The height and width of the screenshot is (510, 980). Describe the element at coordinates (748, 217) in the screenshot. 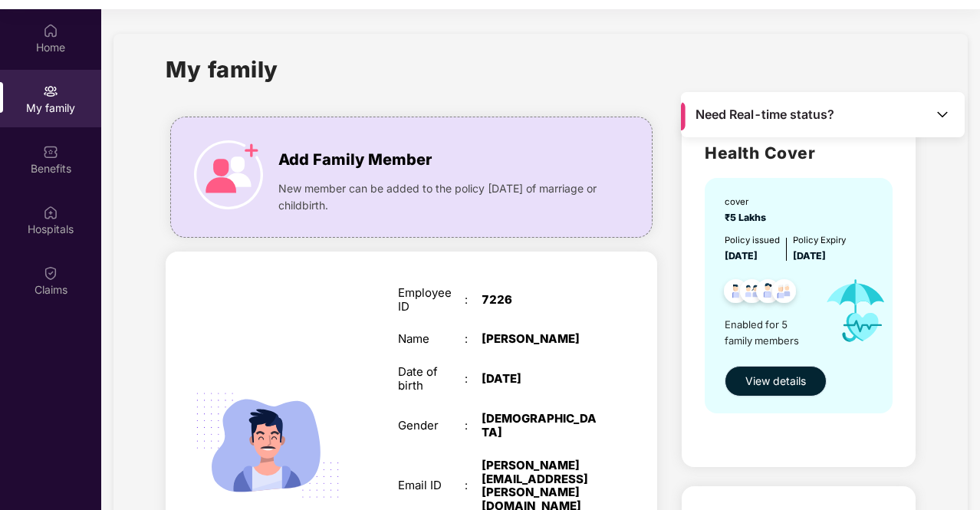

I see `span: ₹5 Lakhs` at that location.